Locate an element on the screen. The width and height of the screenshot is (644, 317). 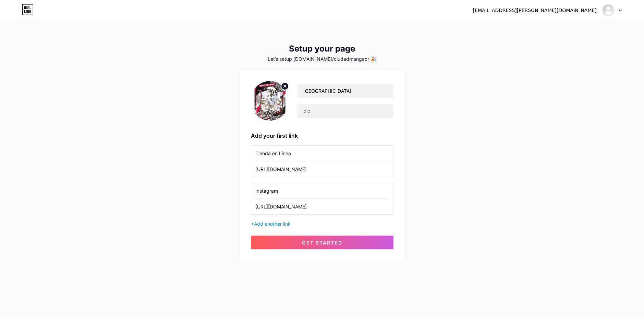
img: ciudadmangacr is located at coordinates (608, 10).